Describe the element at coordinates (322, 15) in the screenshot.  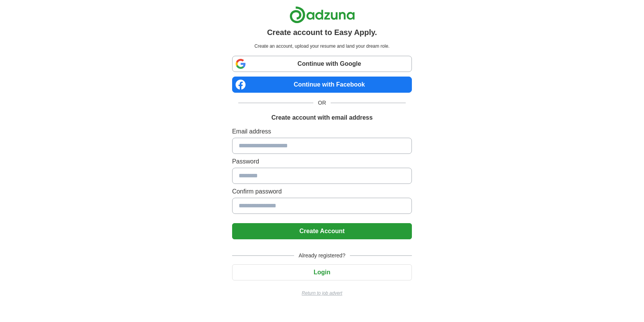
I see `img: Adzuna logo` at that location.